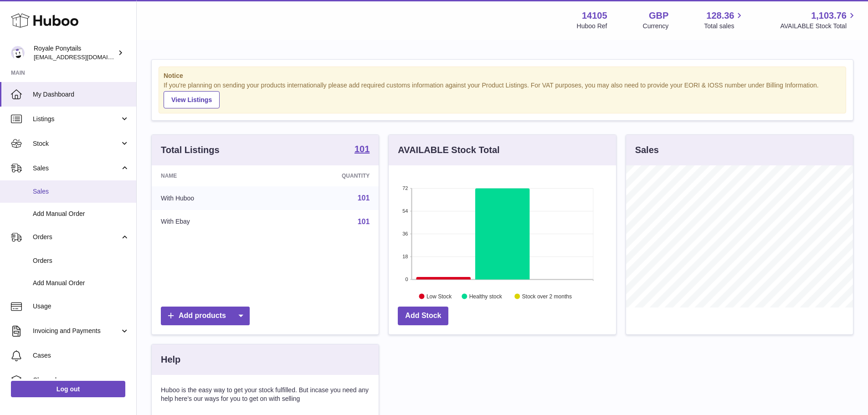 The width and height of the screenshot is (868, 415). What do you see at coordinates (406, 256) in the screenshot?
I see `text: 18` at bounding box center [406, 256].